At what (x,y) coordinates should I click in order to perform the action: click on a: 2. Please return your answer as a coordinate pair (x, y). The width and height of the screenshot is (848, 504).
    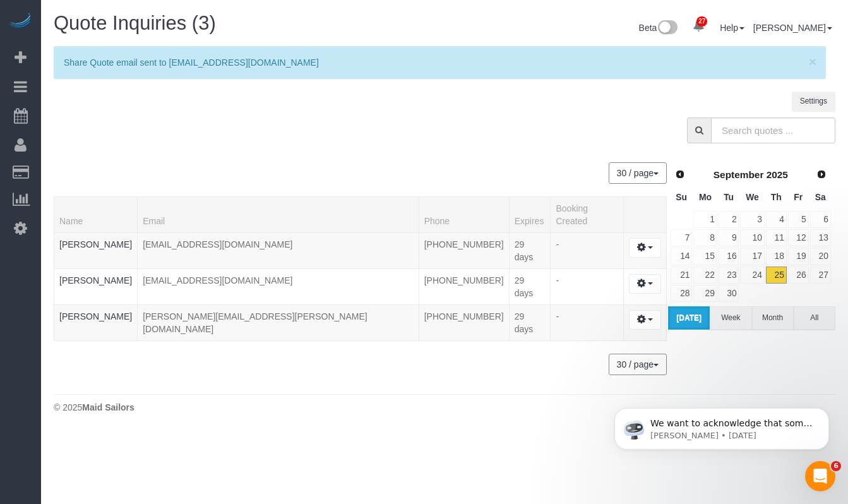
    Looking at the image, I should click on (729, 219).